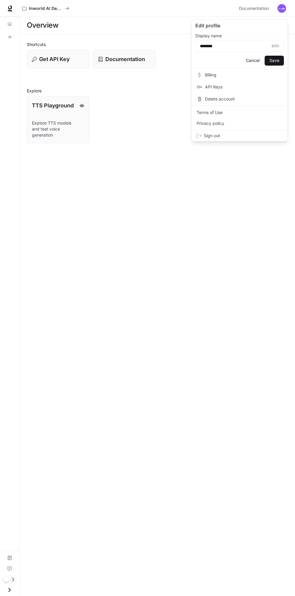 This screenshot has width=295, height=596. I want to click on span: Privacy policy, so click(240, 123).